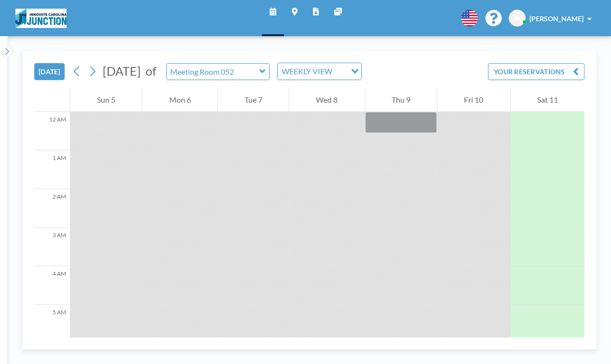 This screenshot has width=611, height=364. Describe the element at coordinates (52, 247) in the screenshot. I see `div: 3 AM` at that location.